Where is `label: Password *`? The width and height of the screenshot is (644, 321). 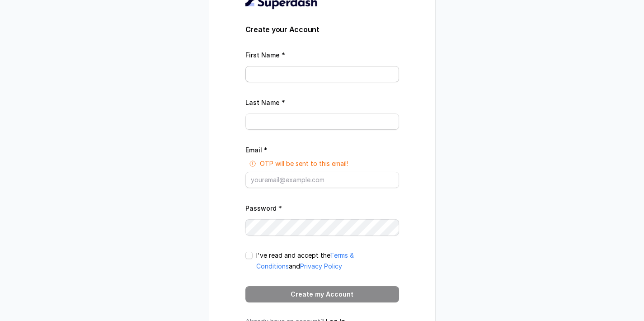
label: Password * is located at coordinates (263, 208).